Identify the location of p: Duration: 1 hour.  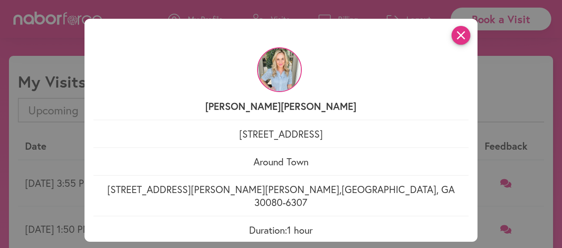
(281, 230).